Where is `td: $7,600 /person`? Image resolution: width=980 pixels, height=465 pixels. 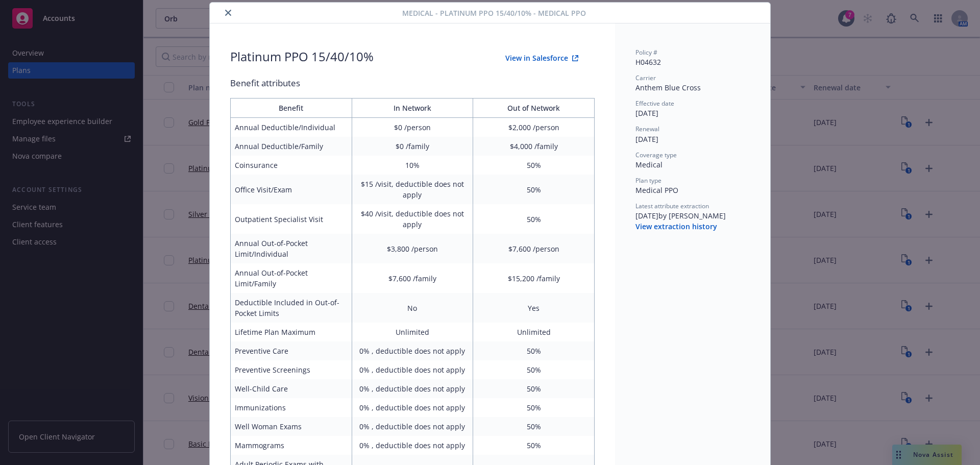
td: $7,600 /person is located at coordinates (534, 249).